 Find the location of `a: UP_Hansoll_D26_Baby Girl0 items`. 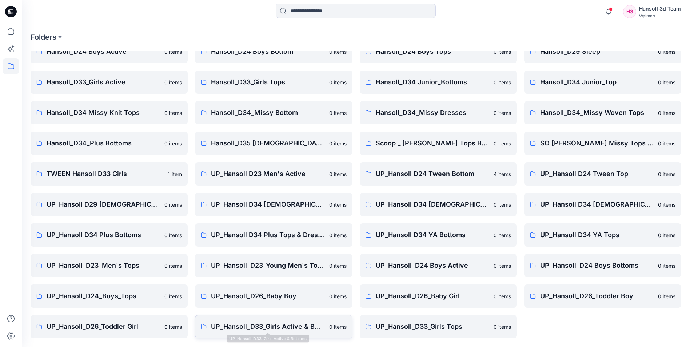

a: UP_Hansoll_D26_Baby Girl0 items is located at coordinates (438, 296).